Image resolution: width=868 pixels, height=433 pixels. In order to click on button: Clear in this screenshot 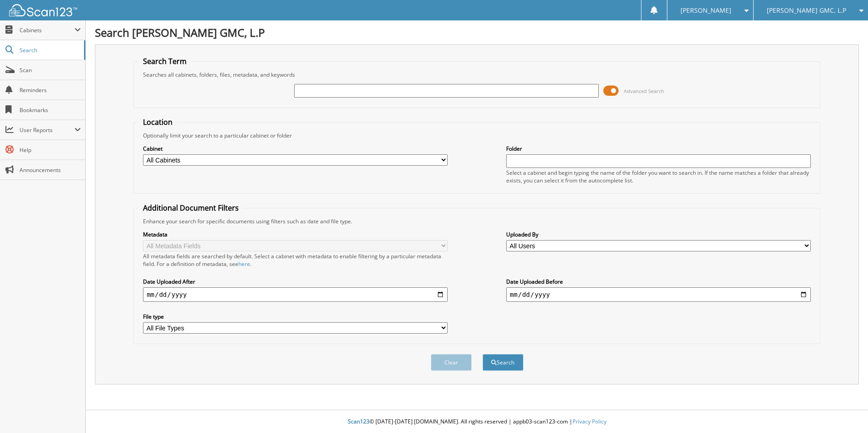, I will do `click(451, 362)`.